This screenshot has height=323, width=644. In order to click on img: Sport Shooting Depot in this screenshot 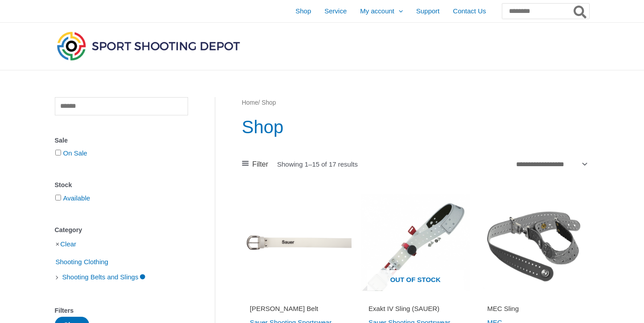, I will do `click(149, 46)`.